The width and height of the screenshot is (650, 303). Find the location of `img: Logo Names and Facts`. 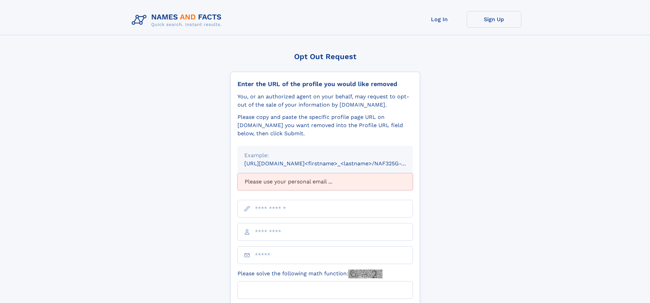

img: Logo Names and Facts is located at coordinates (178, 20).